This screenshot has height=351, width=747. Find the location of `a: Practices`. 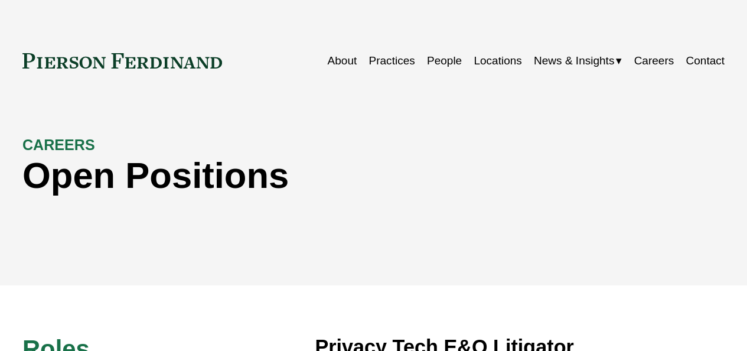

a: Practices is located at coordinates (392, 61).